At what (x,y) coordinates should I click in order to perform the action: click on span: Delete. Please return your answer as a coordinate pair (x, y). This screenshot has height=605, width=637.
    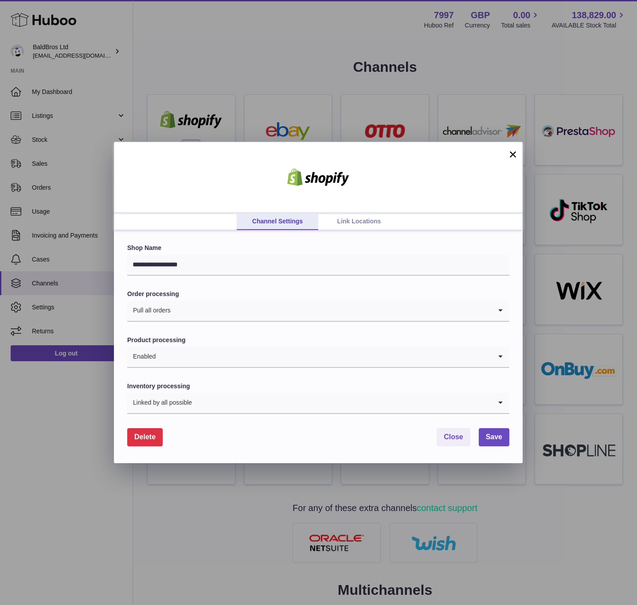
    Looking at the image, I should click on (145, 437).